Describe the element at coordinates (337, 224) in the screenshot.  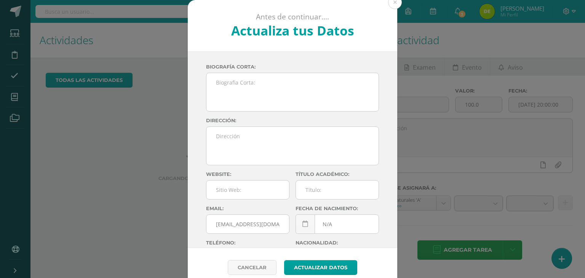
I see `input: Fecha de Nacimiento:` at that location.